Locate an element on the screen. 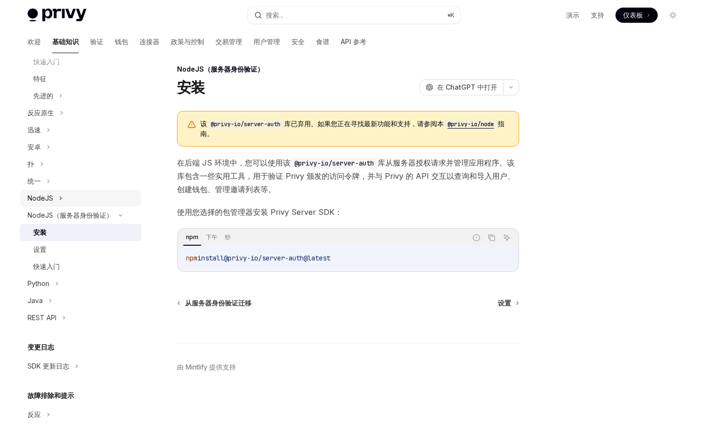  font: 迅速 is located at coordinates (34, 130).